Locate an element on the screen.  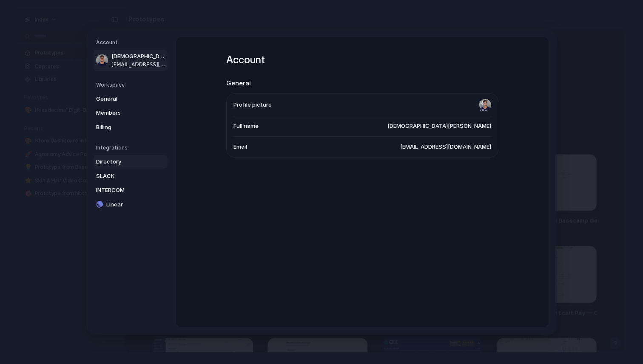
span: INTERCOM is located at coordinates (124, 191).